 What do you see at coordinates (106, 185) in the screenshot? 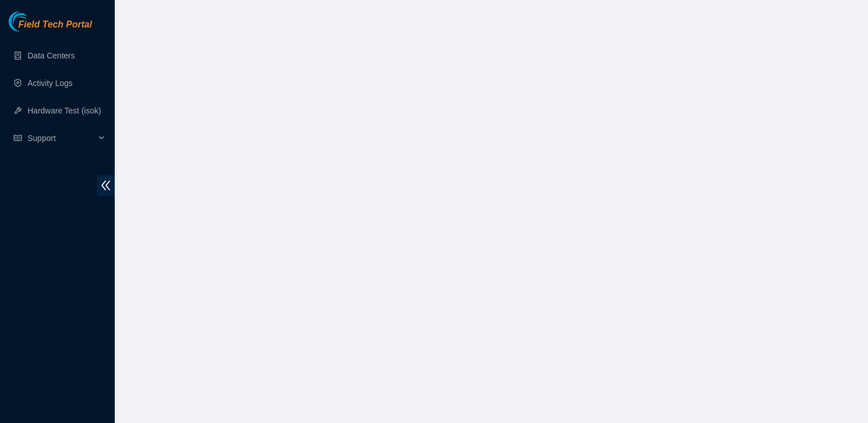
I see `span: double-left` at bounding box center [106, 185].